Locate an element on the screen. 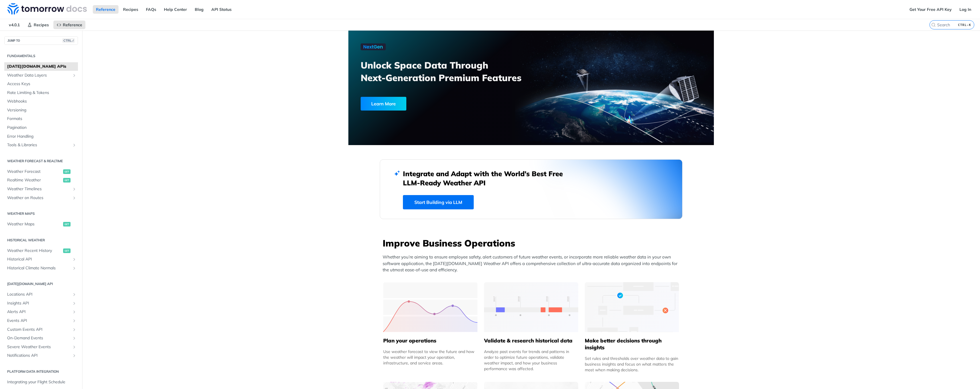 The height and width of the screenshot is (389, 980). span: Notifications API is located at coordinates (39, 356).